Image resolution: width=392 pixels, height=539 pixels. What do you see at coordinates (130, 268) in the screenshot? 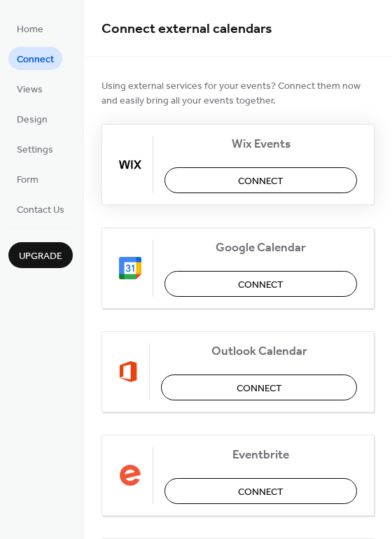
I see `img: google` at bounding box center [130, 268].